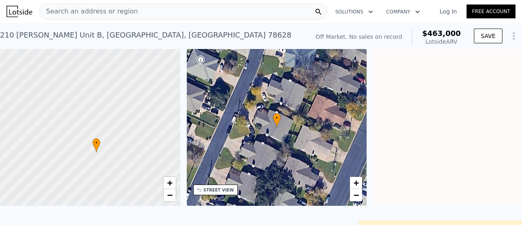 The height and width of the screenshot is (225, 522). What do you see at coordinates (219, 190) in the screenshot?
I see `div: STREET VIEW` at bounding box center [219, 190].